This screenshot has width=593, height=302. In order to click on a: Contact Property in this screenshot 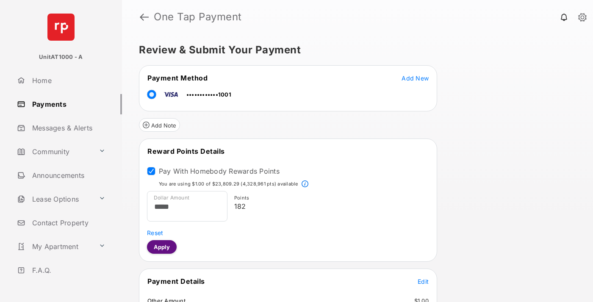, I will do `click(68, 223)`.